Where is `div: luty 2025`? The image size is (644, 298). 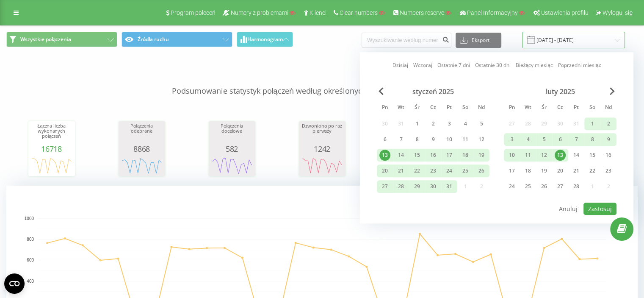 div: luty 2025 is located at coordinates (560, 92).